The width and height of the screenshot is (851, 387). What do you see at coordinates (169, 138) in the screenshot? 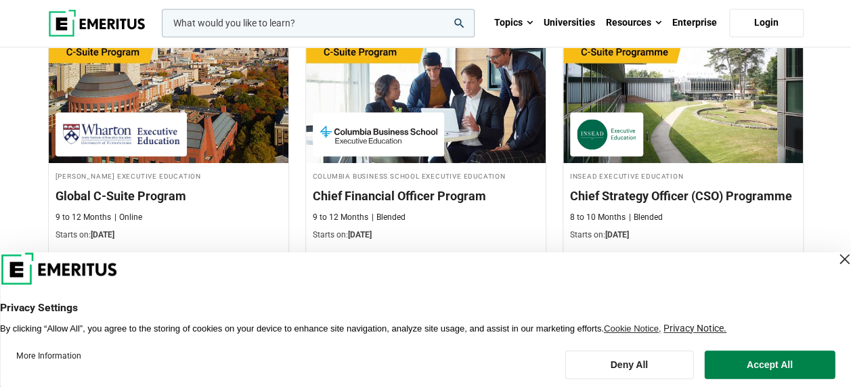
I see `a: Leadership Course by Wharton Executive Education - September 24, 2025 Wharton Executive Education...` at bounding box center [169, 138].